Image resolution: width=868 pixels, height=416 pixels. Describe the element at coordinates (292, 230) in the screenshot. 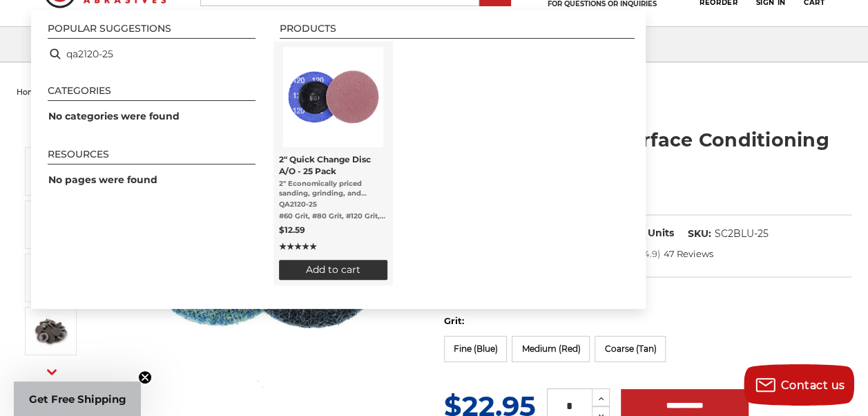

I see `span: $12.59` at that location.